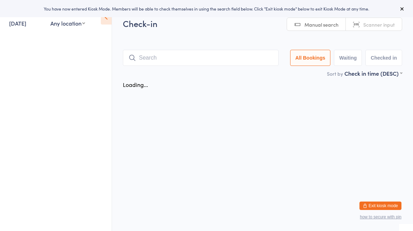  What do you see at coordinates (311, 58) in the screenshot?
I see `button: All Bookings` at bounding box center [311, 58].